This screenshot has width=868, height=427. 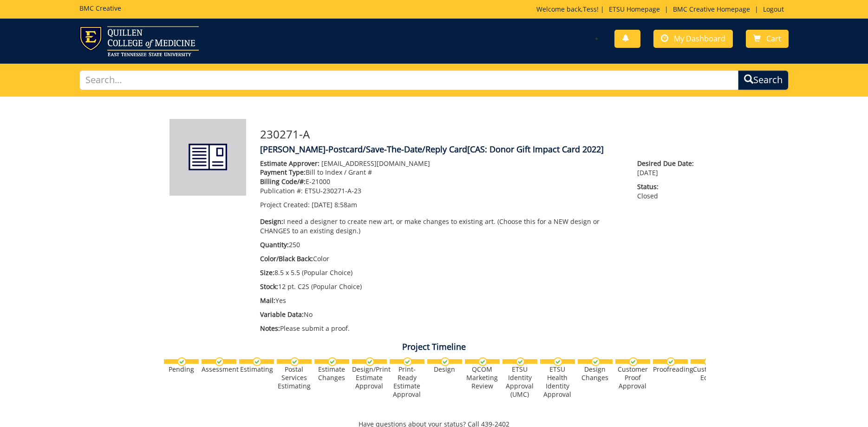 What do you see at coordinates (774, 39) in the screenshot?
I see `span: Cart` at bounding box center [774, 39].